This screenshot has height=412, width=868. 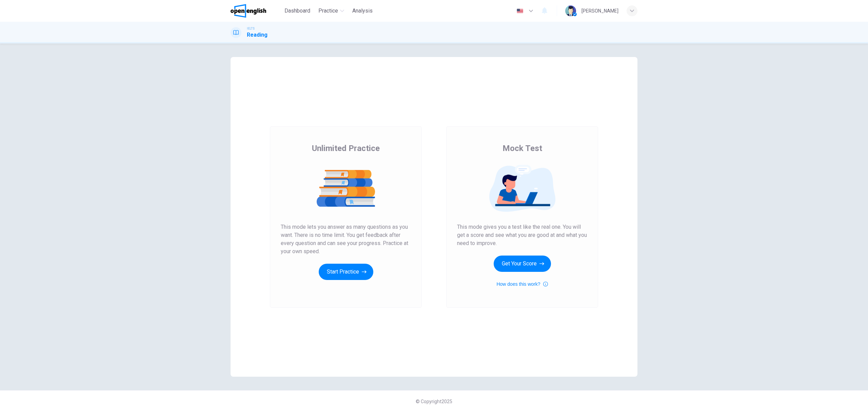 I want to click on a: Dashboard, so click(x=298, y=11).